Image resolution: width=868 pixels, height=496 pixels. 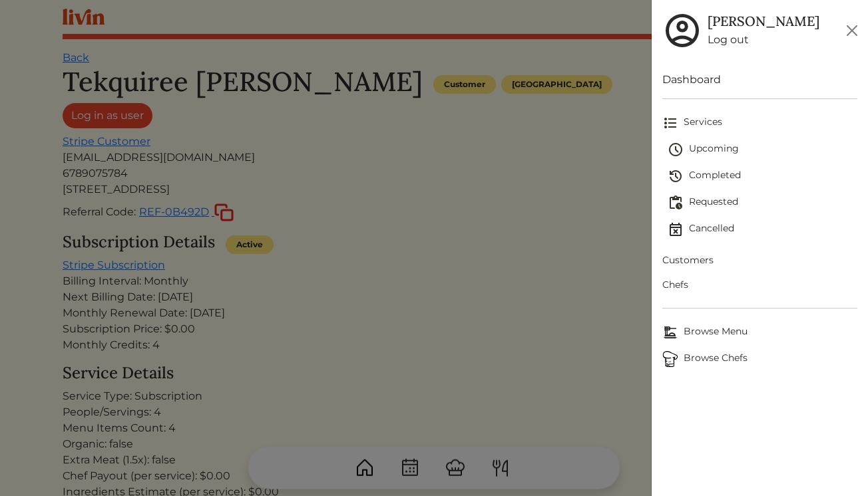 What do you see at coordinates (760, 285) in the screenshot?
I see `span: Chefs` at bounding box center [760, 285].